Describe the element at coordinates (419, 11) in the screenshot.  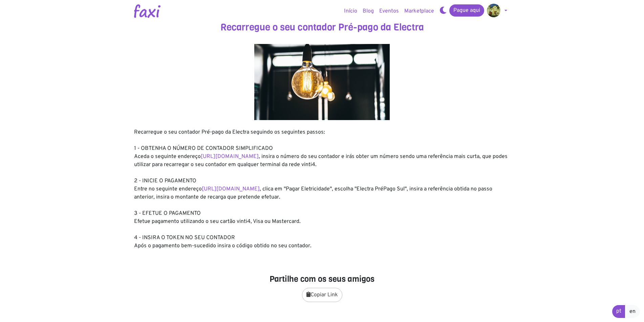
I see `a: Marketplace` at that location.